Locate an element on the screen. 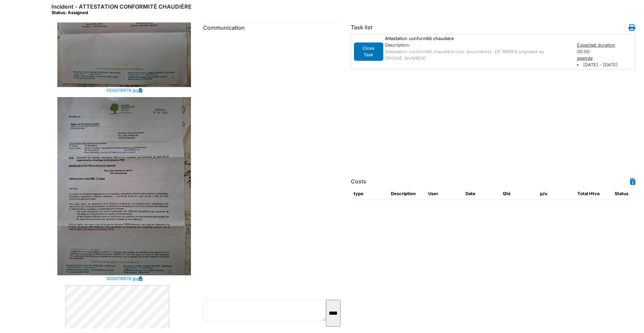  th: Qté is located at coordinates (519, 194).